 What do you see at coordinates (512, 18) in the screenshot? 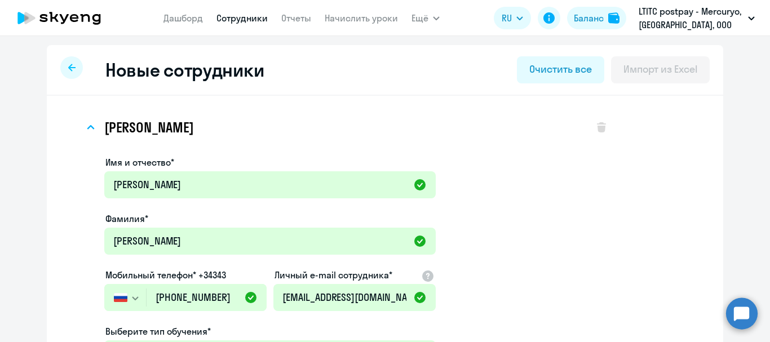
I see `button: RU` at bounding box center [512, 18].